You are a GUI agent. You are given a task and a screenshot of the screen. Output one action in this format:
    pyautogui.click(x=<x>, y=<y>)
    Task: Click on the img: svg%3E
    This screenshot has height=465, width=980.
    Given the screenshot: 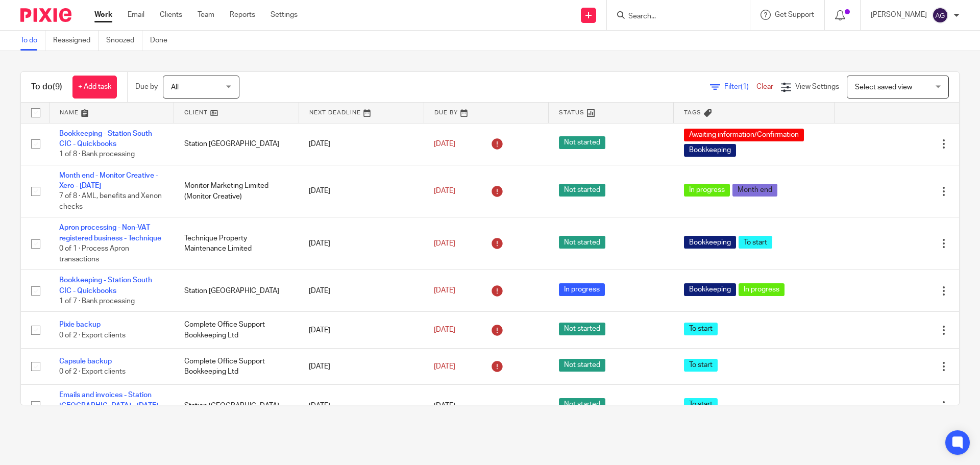 What is the action you would take?
    pyautogui.click(x=940, y=16)
    